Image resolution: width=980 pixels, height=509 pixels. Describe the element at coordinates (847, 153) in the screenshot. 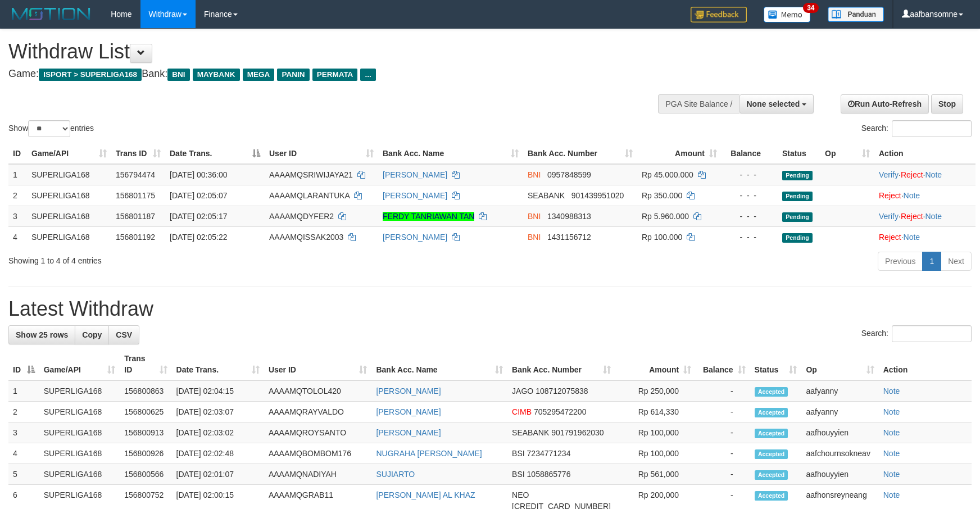

I see `th: Op: activate to sort column ascending` at that location.